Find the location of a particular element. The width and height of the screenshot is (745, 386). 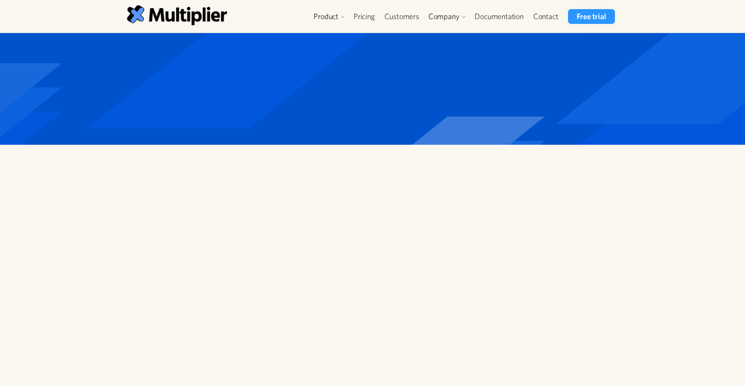

a: Free trial is located at coordinates (591, 17).